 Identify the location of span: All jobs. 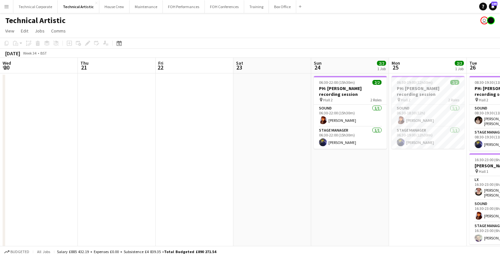
(44, 252).